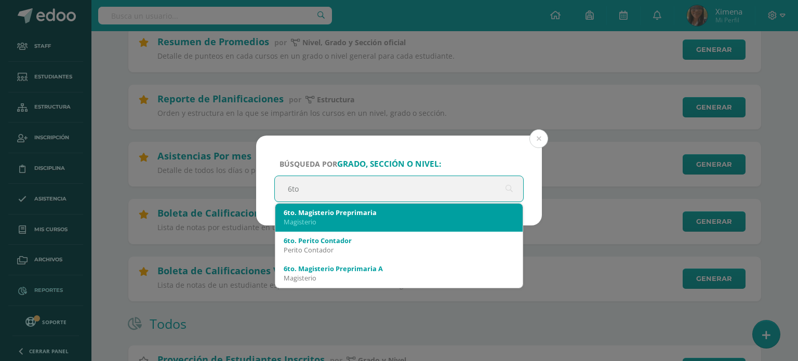  Describe the element at coordinates (389, 164) in the screenshot. I see `strong: grado, sección o nivel:` at that location.